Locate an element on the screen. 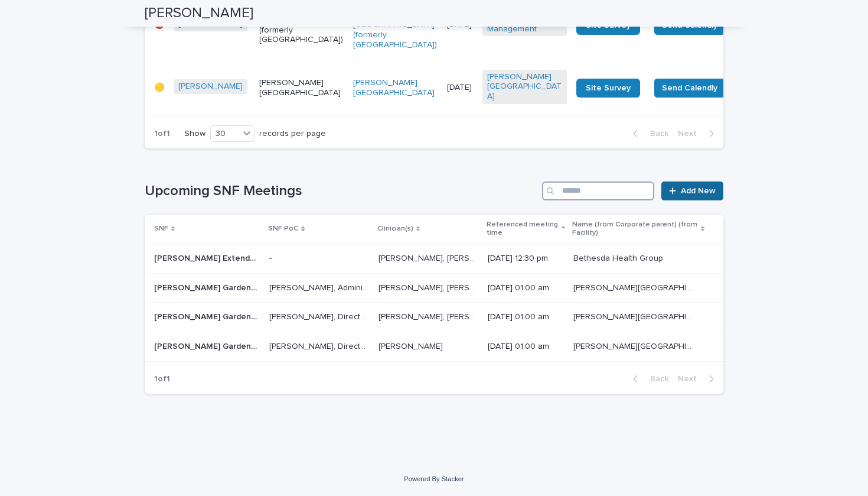  a: Add New is located at coordinates (692, 191).